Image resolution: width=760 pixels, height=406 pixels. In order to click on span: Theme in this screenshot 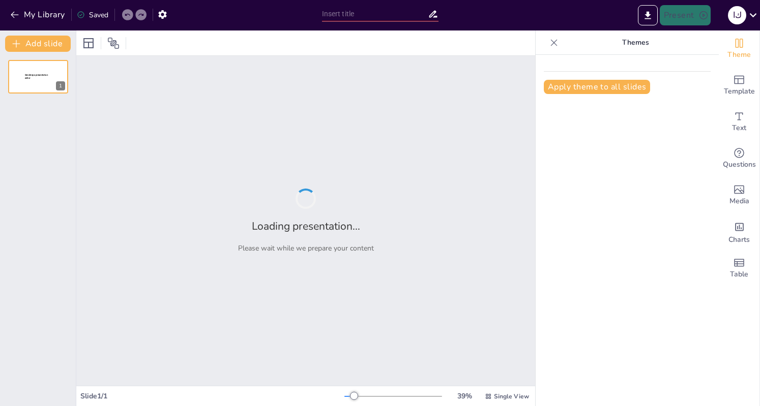, I will do `click(739, 55)`.